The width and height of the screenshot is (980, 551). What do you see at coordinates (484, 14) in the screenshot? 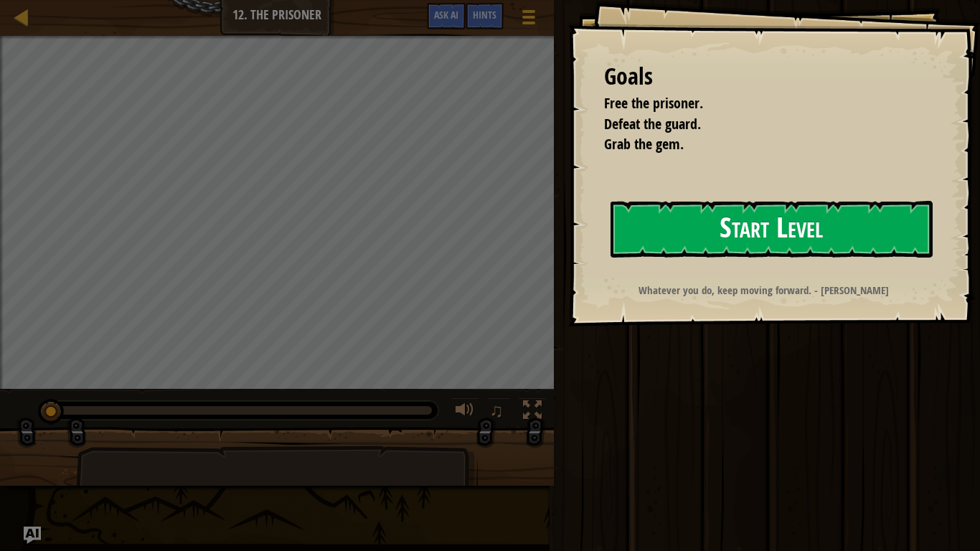
I see `span: Hints` at bounding box center [484, 14].